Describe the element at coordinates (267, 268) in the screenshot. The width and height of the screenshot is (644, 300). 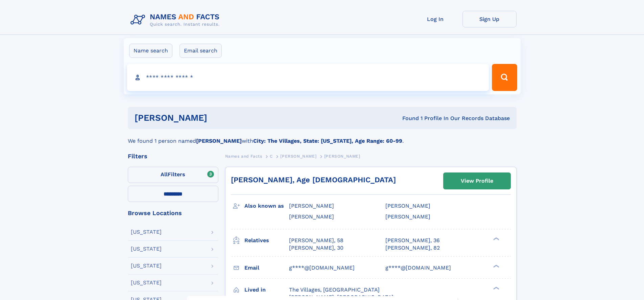
I see `h3: Email` at that location.